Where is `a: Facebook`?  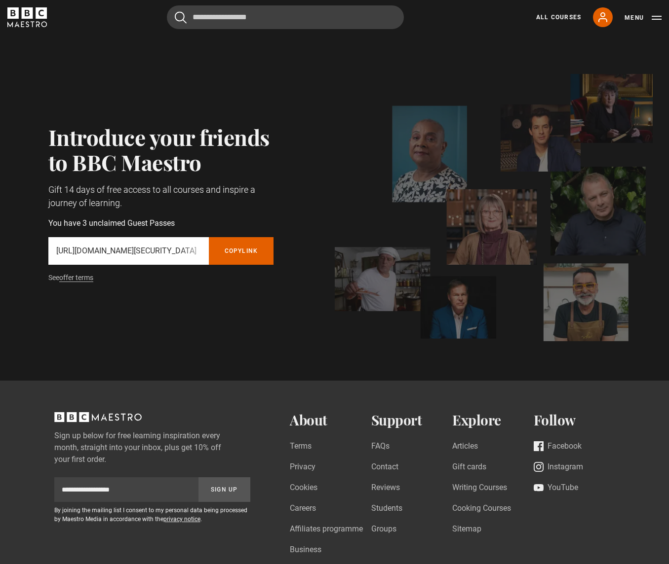 a: Facebook is located at coordinates (557, 447).